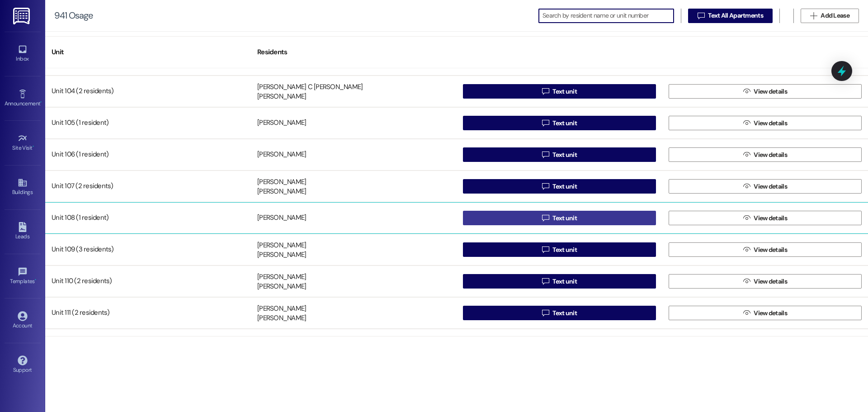  What do you see at coordinates (22, 232) in the screenshot?
I see `a: Leads` at bounding box center [22, 232].